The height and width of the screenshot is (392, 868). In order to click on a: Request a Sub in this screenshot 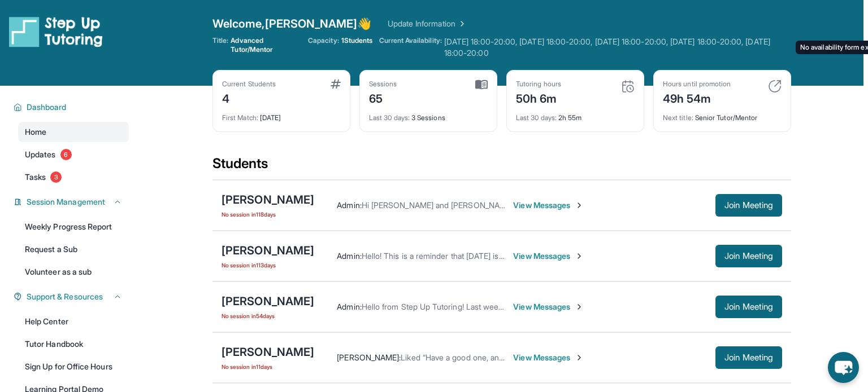, I will do `click(74, 250)`.